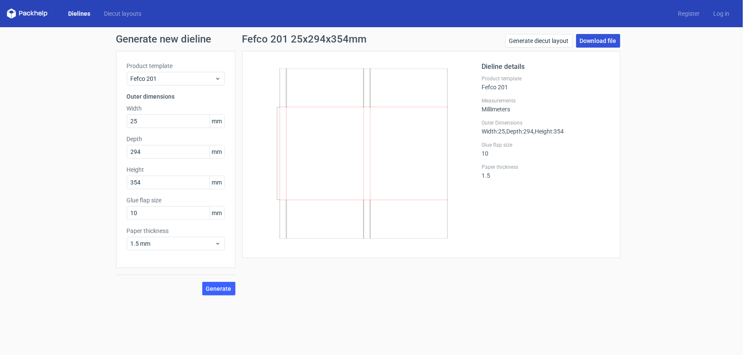 This screenshot has height=355, width=743. What do you see at coordinates (546, 123) in the screenshot?
I see `label: Outer Dimensions` at bounding box center [546, 123].